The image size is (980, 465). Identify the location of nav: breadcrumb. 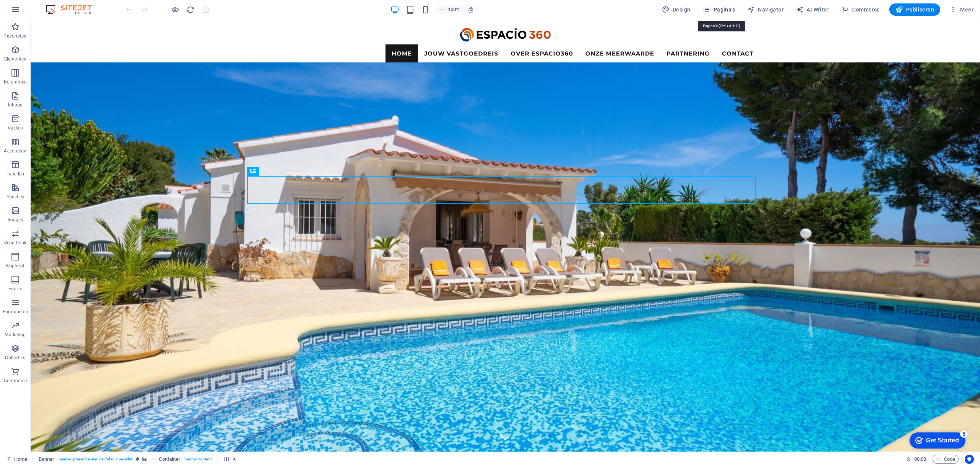
(138, 459).